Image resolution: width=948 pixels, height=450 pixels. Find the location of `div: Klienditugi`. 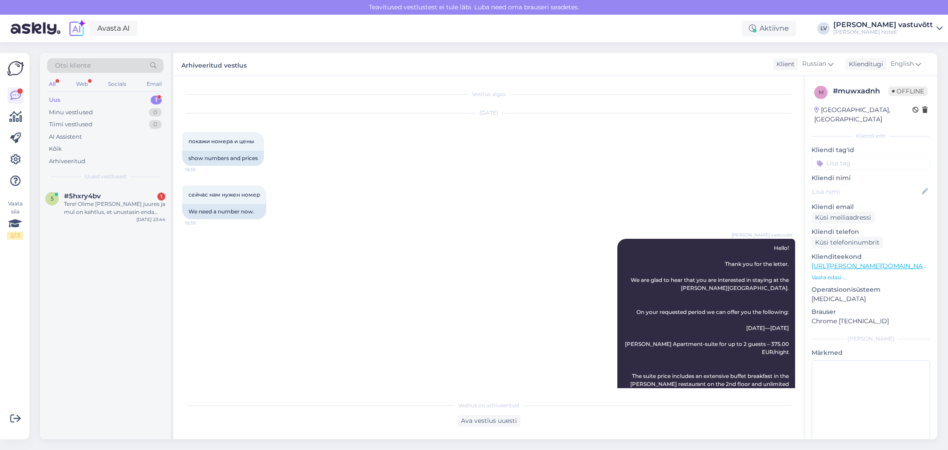

div: Klienditugi is located at coordinates (864, 64).